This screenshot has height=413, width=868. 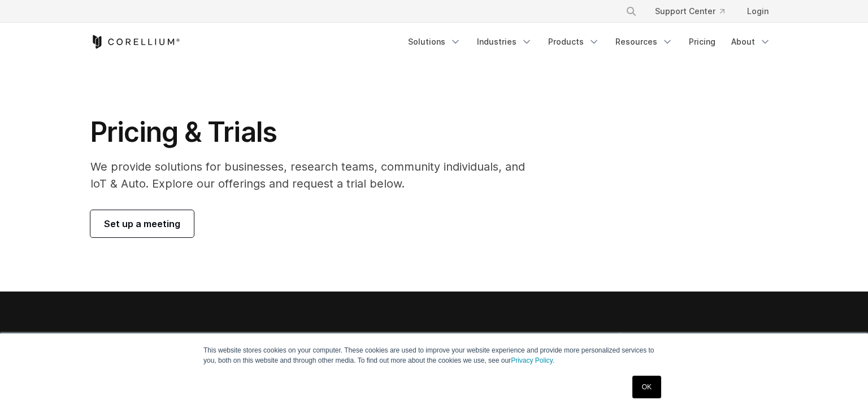 I want to click on a: Products, so click(x=574, y=42).